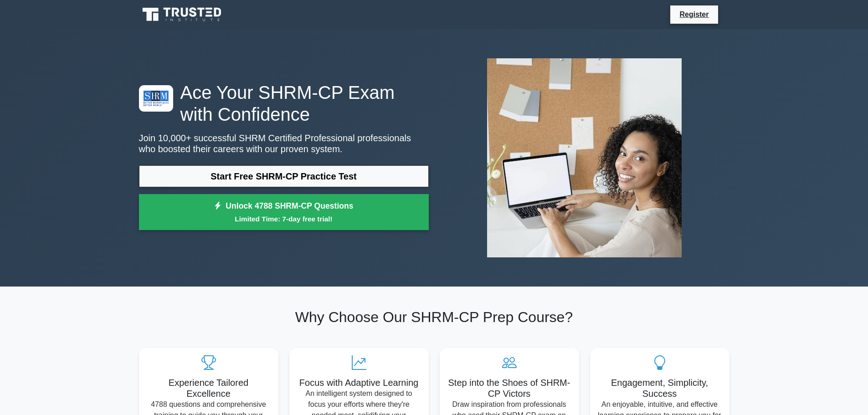 The image size is (868, 415). I want to click on h1: Ace Your SHRM-CP Exam with Confidence, so click(284, 103).